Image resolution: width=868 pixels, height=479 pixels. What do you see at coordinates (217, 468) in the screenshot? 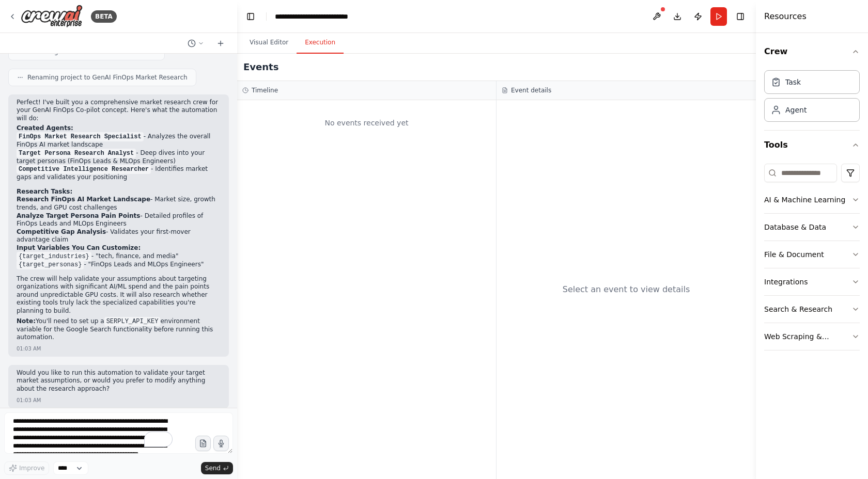
I see `button: Send` at bounding box center [217, 468].